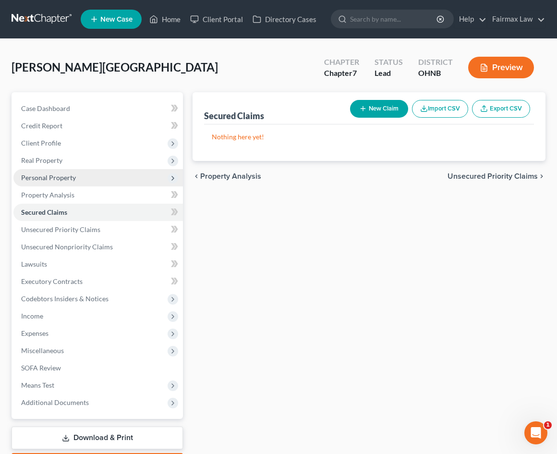  What do you see at coordinates (37, 385) in the screenshot?
I see `span: Means Test` at bounding box center [37, 385].